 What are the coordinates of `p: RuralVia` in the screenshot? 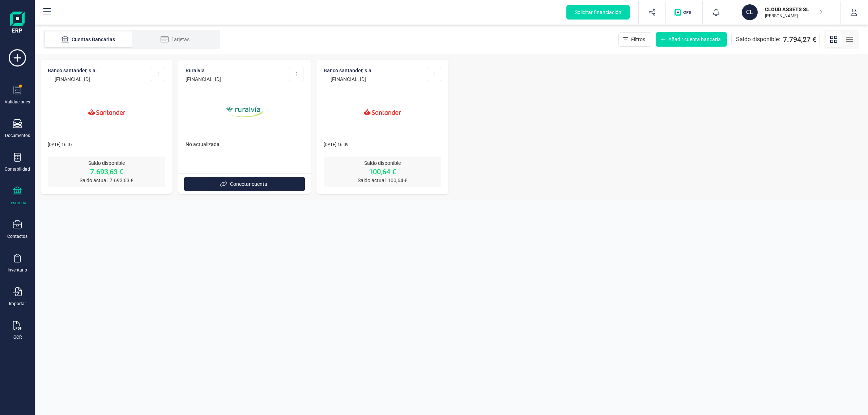 It's located at (203, 70).